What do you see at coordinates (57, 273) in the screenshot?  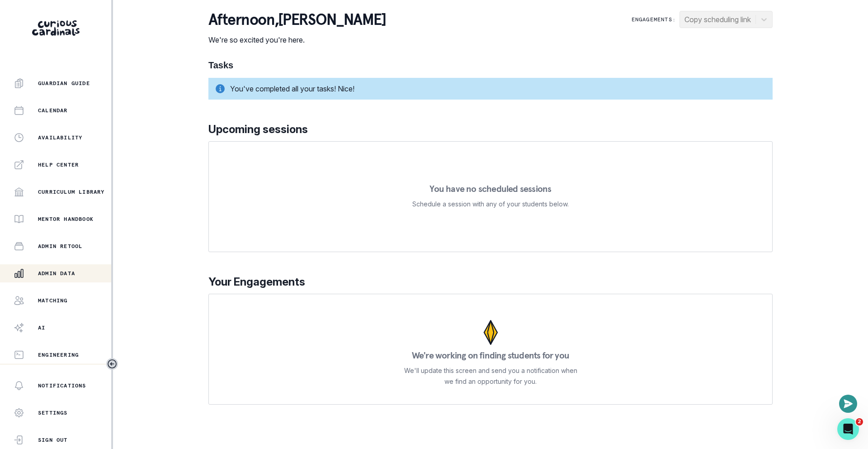 I see `p: Admin Data` at bounding box center [57, 273].